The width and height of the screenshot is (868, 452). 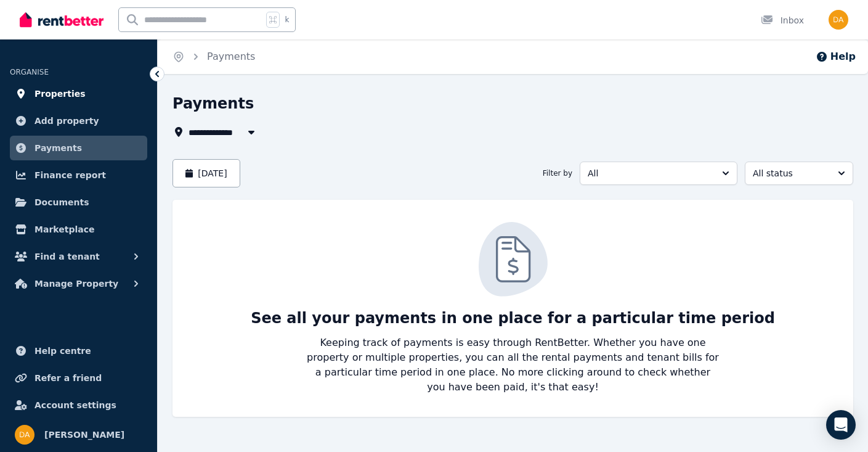 What do you see at coordinates (78, 405) in the screenshot?
I see `a: Account settings` at bounding box center [78, 405].